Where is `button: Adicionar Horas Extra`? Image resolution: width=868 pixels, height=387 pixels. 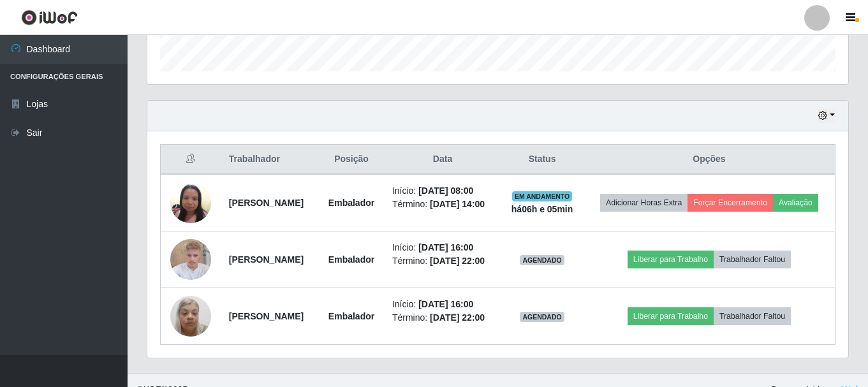
button: Adicionar Horas Extra is located at coordinates (643, 203).